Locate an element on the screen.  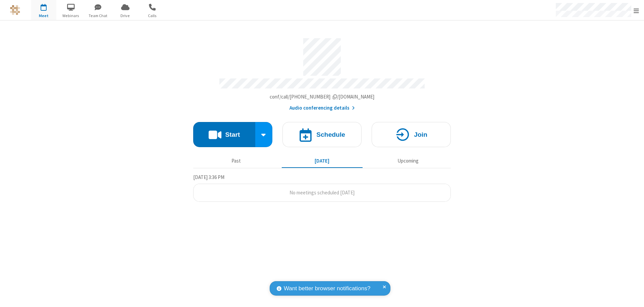
span: Copy my meeting room link is located at coordinates (322, 96).